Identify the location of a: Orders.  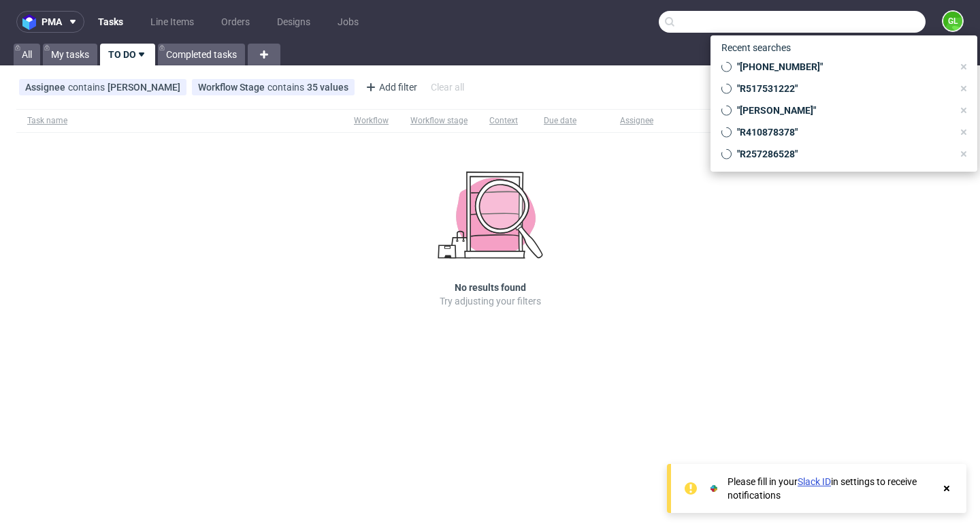
(235, 22).